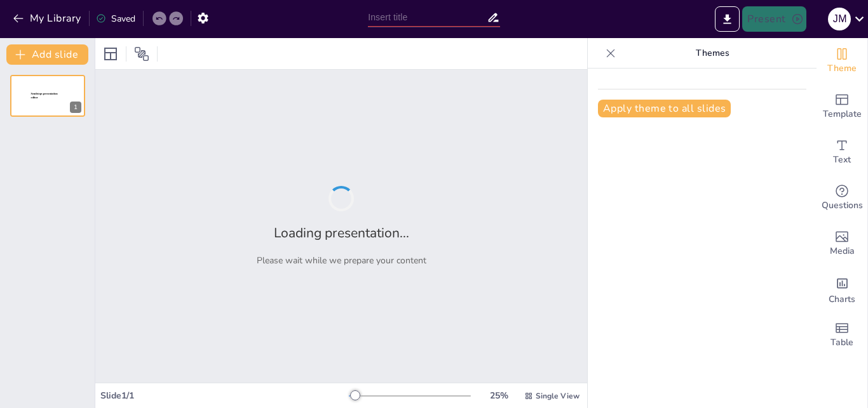 The height and width of the screenshot is (408, 868). Describe the element at coordinates (47, 55) in the screenshot. I see `button: Add slide` at that location.